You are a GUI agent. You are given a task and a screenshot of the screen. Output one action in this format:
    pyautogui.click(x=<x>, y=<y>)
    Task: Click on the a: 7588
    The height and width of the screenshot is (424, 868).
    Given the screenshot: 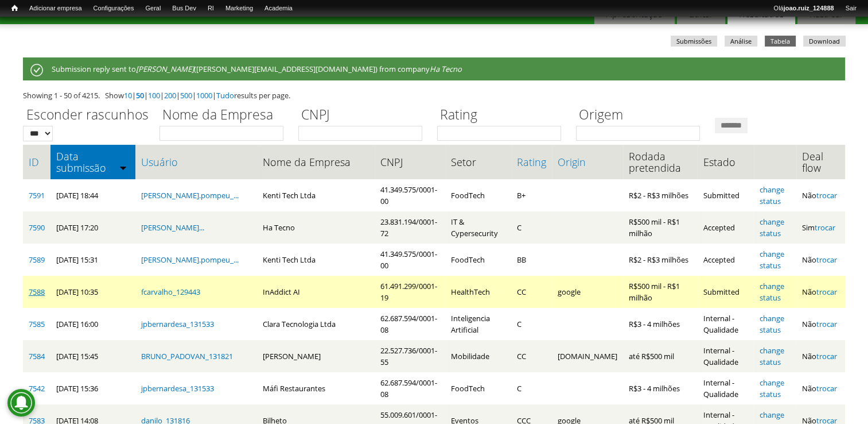 What is the action you would take?
    pyautogui.click(x=37, y=291)
    